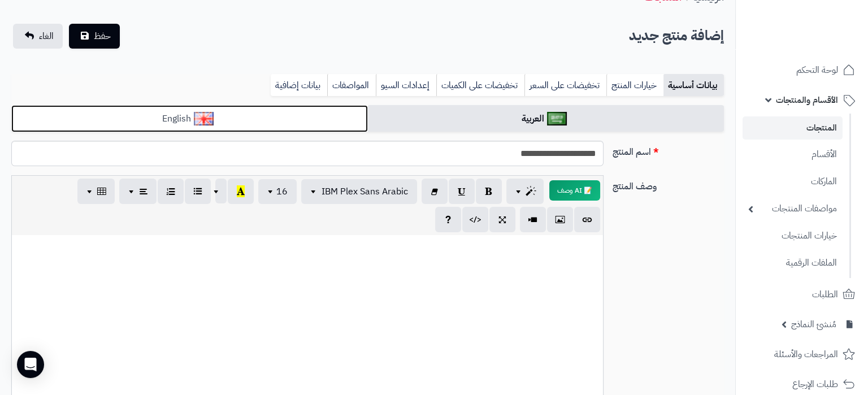  I want to click on a: الماركات, so click(792, 181).